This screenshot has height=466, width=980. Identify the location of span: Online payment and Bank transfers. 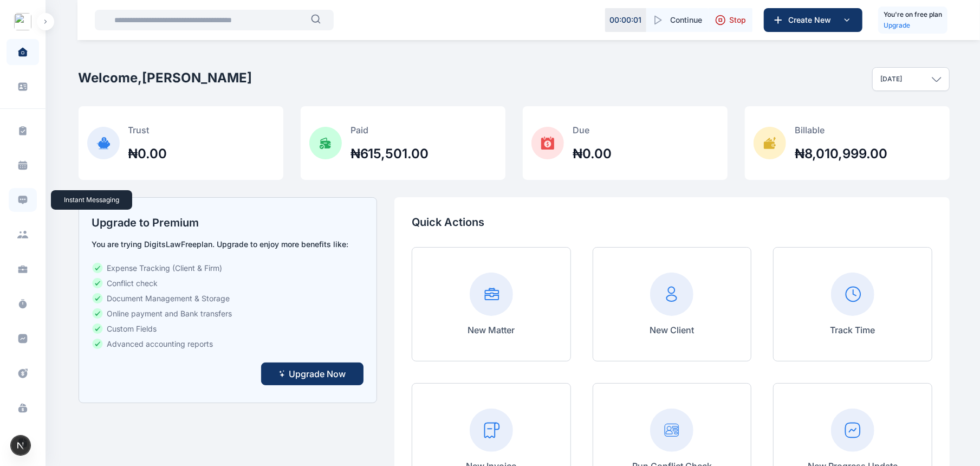
(169, 314).